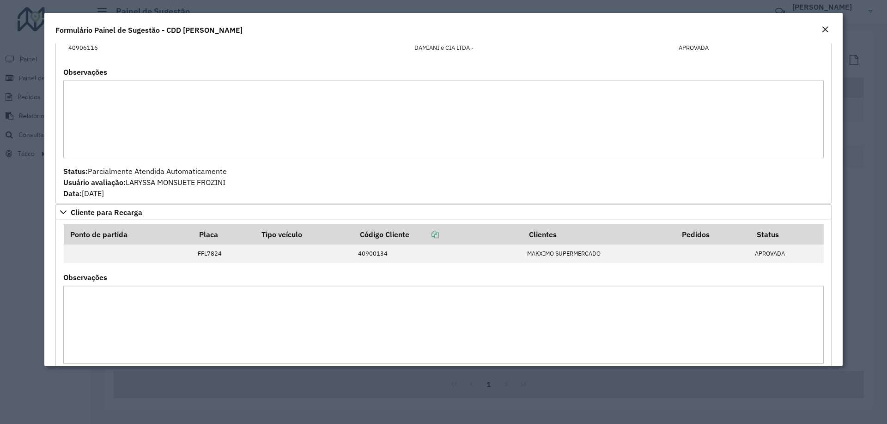  Describe the element at coordinates (224, 234) in the screenshot. I see `th: Placa` at that location.